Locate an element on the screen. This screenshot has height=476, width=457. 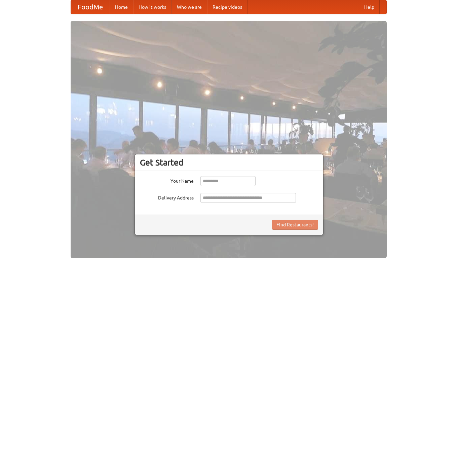
label: Delivery Address is located at coordinates (167, 197).